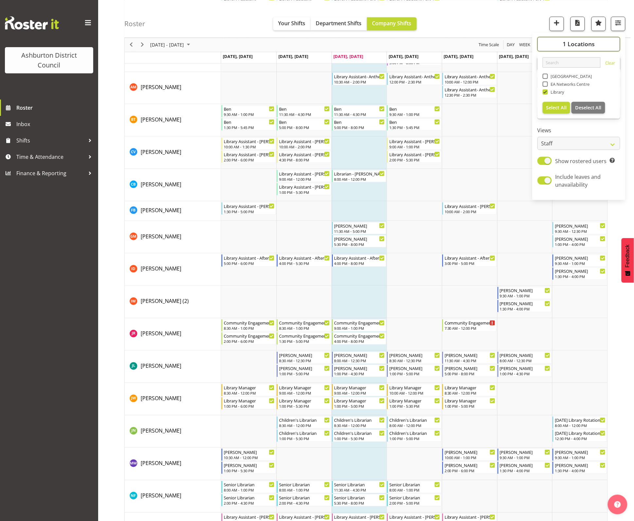 Image resolution: width=634 pixels, height=521 pixels. Describe the element at coordinates (525, 306) in the screenshot. I see `div: Isabel Wang (2)"s event - Isabel Begin From Saturday, August 16, 2025 at 1:30:00 PM GMT+12:00 End...` at that location.